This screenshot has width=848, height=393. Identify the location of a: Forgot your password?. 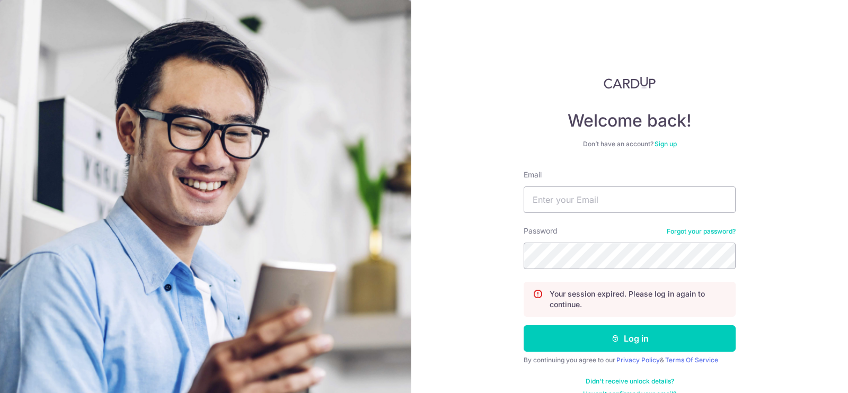
(701, 232).